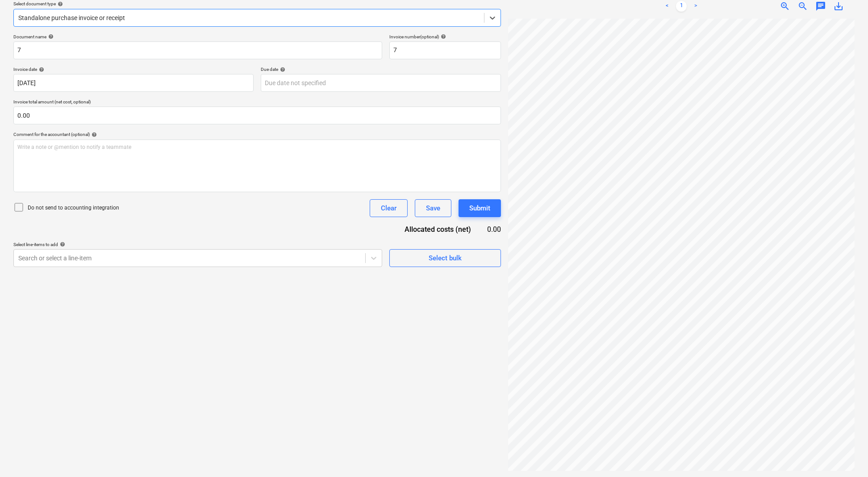  I want to click on button: Select bulk, so click(445, 258).